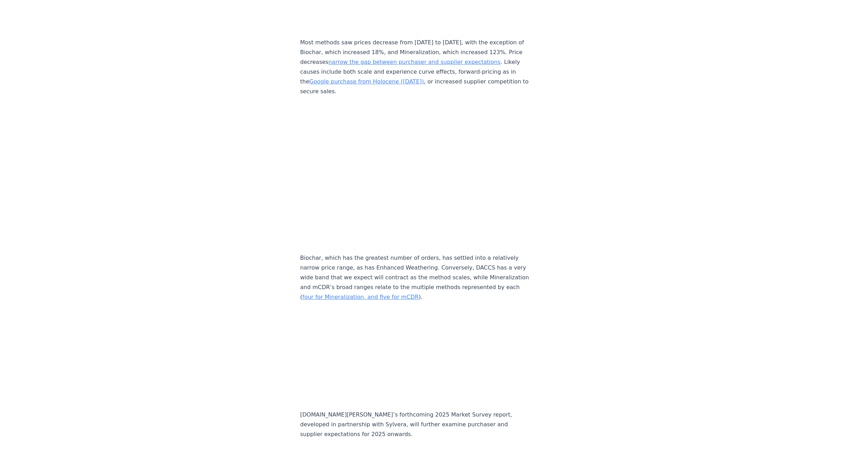  I want to click on a: four for Mineralization, and five for mCDR, so click(360, 297).